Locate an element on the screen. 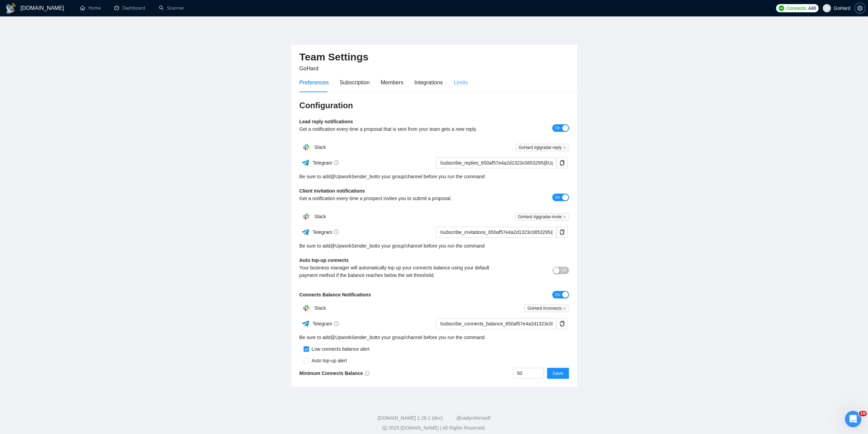 Image resolution: width=868 pixels, height=434 pixels. span: user is located at coordinates (827, 8).